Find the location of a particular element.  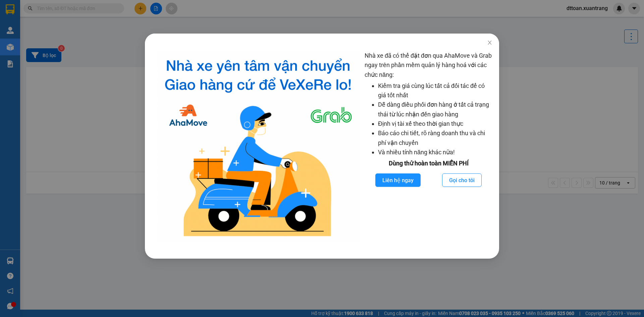

span: Gọi cho tôi is located at coordinates (462, 180).